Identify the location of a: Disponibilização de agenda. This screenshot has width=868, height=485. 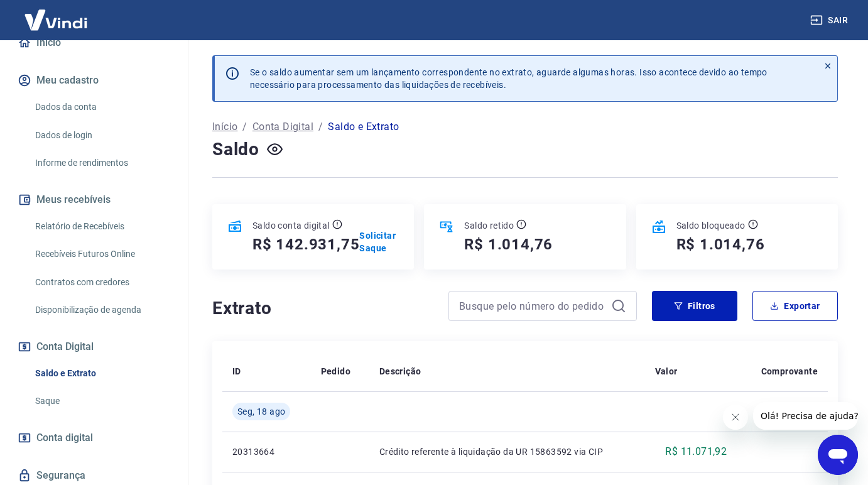
(101, 310).